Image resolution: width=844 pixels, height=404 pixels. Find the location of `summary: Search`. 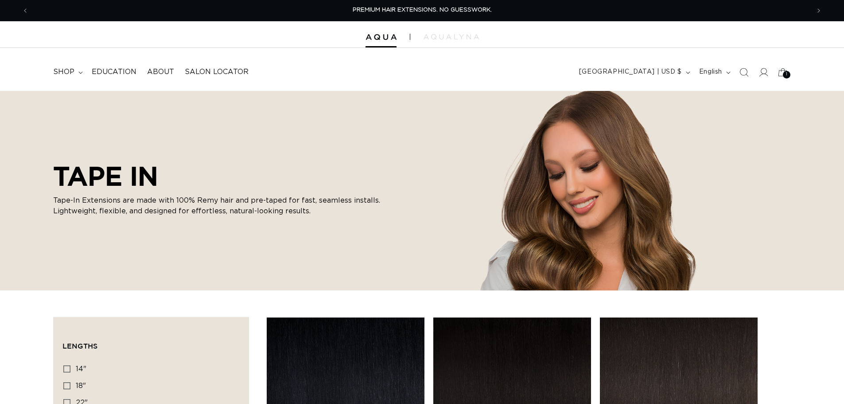

summary: Search is located at coordinates (744, 72).